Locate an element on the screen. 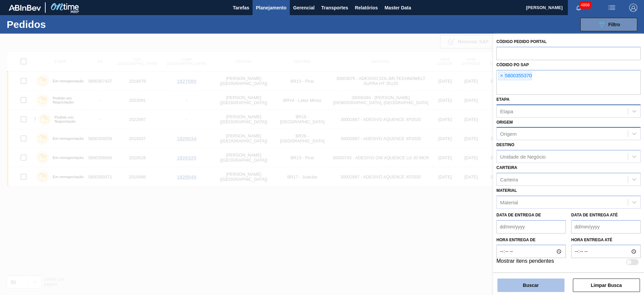 The image size is (644, 295). div: Unidade de Negócio is located at coordinates (523, 157).